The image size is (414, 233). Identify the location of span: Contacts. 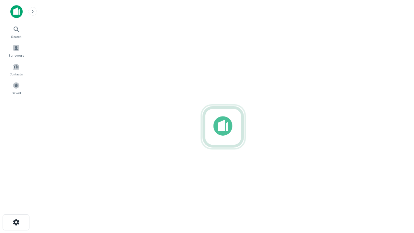
(16, 74).